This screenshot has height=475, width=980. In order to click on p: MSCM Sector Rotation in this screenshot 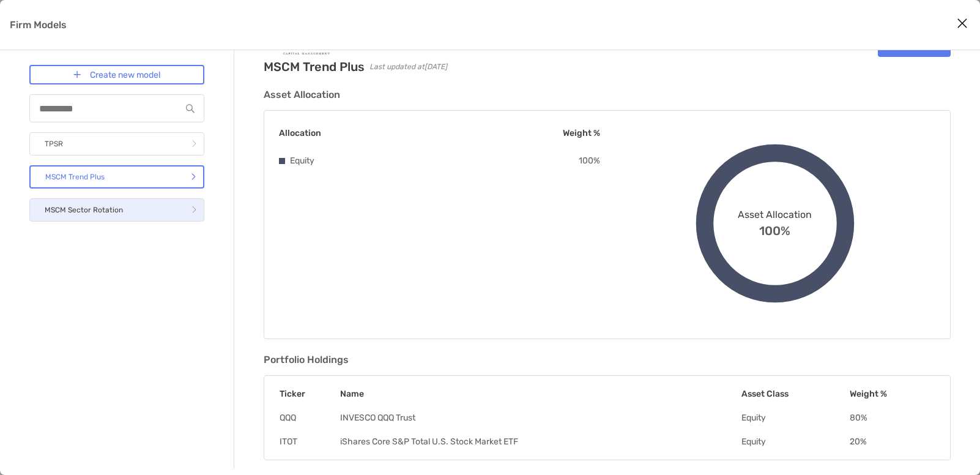, I will do `click(83, 210)`.